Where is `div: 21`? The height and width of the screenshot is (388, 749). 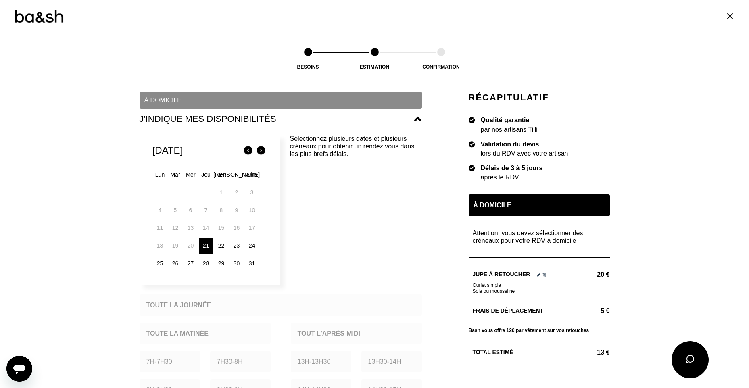 div: 21 is located at coordinates (206, 246).